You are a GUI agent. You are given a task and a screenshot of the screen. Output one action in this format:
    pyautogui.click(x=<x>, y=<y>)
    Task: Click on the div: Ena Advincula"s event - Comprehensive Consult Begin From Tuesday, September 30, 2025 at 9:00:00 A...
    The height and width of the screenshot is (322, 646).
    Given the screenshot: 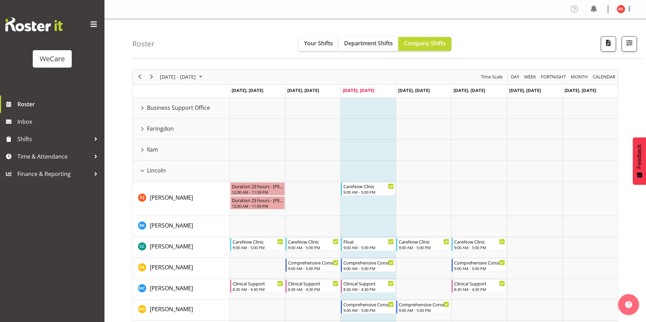 What is the action you would take?
    pyautogui.click(x=313, y=265)
    